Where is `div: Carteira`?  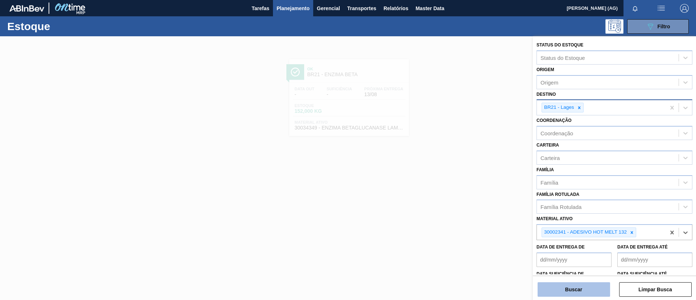 div: Carteira is located at coordinates (550, 157).